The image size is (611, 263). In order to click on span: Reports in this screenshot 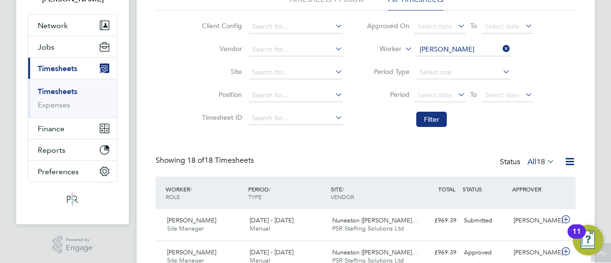, I will do `click(52, 150)`.